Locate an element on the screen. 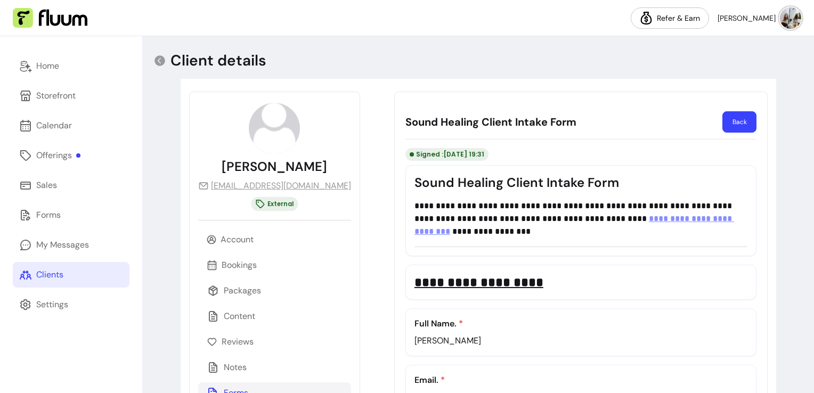  div: Forms is located at coordinates (48, 215).